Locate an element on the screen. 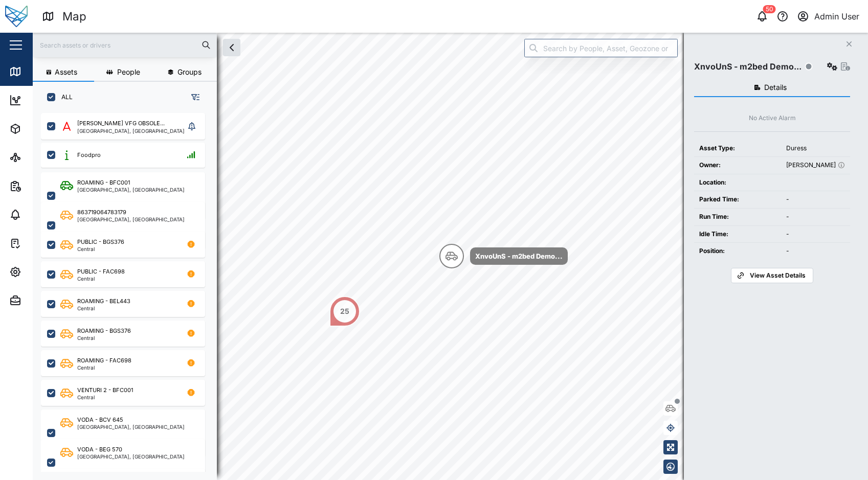 This screenshot has width=868, height=480. img: Main Logo is located at coordinates (16, 16).